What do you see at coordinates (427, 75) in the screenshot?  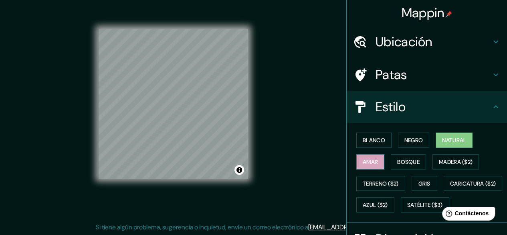 I see `div: Patas` at bounding box center [427, 75].